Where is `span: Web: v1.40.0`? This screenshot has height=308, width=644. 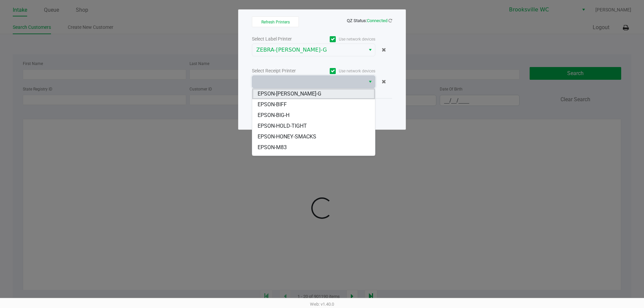 span: Web: v1.40.0 is located at coordinates (322, 304).